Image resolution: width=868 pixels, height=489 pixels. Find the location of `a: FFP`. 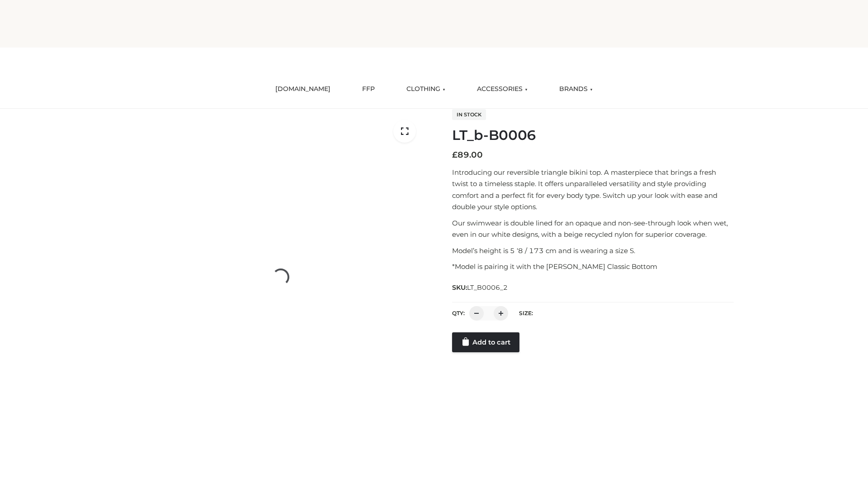

a: FFP is located at coordinates (369, 89).